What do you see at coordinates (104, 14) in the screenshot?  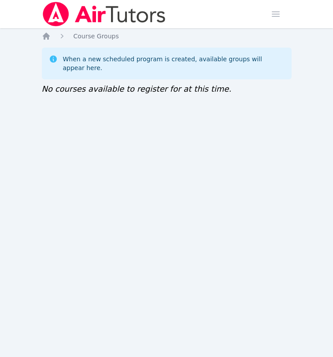 I see `img: Air Tutors` at bounding box center [104, 14].